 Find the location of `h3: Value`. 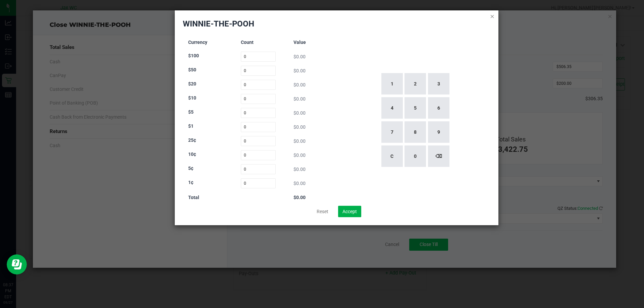

h3: Value is located at coordinates (311, 42).